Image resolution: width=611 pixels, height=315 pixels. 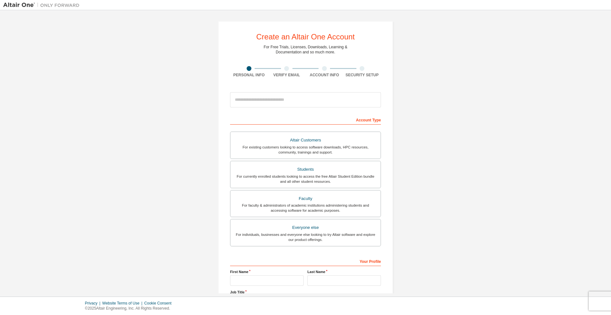 What do you see at coordinates (305, 237) in the screenshot?
I see `div: For individuals, businesses and everyone else looking to try Altair software and explore our prod...` at bounding box center [305, 237].